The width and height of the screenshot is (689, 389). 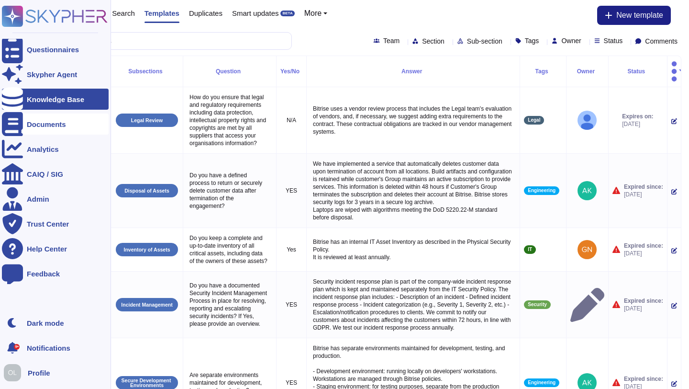 I want to click on span: More, so click(x=313, y=13).